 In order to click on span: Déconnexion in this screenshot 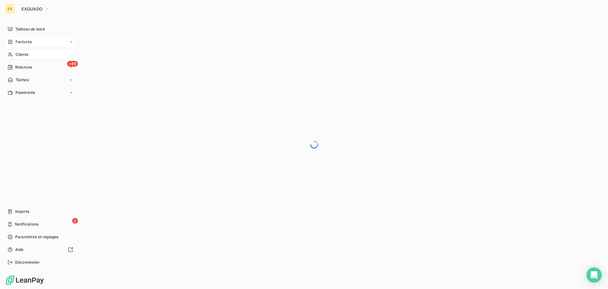, I will do `click(27, 262)`.